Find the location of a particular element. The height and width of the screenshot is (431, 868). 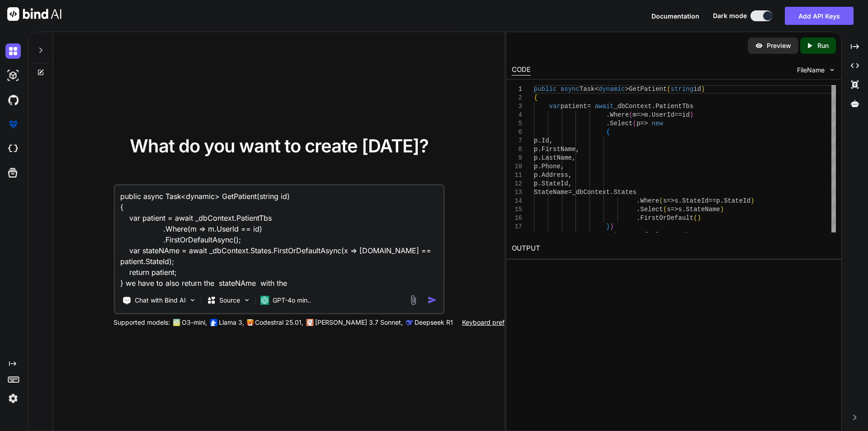

span: patient is located at coordinates (573, 107).